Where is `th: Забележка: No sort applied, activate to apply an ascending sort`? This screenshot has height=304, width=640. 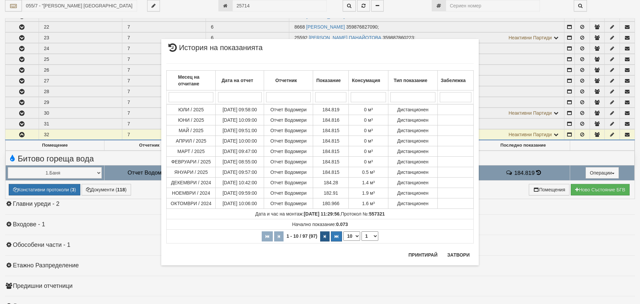 th: Забележка: No sort applied, activate to apply an ascending sort is located at coordinates (455, 80).